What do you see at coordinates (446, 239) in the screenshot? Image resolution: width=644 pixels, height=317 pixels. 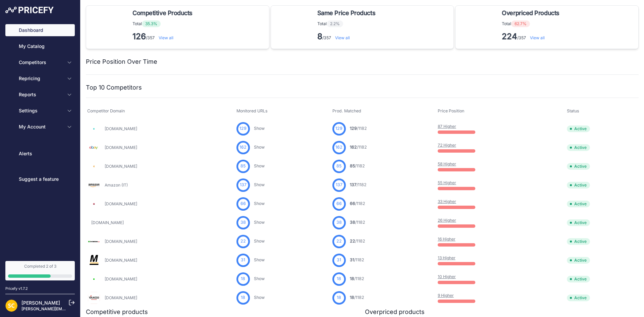 I see `a: 16 Higher` at bounding box center [446, 239].